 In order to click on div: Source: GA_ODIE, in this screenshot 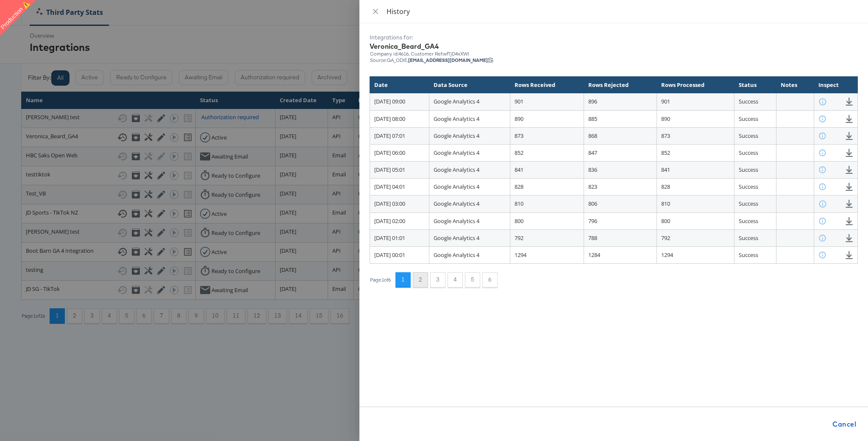, I will do `click(614, 59)`.